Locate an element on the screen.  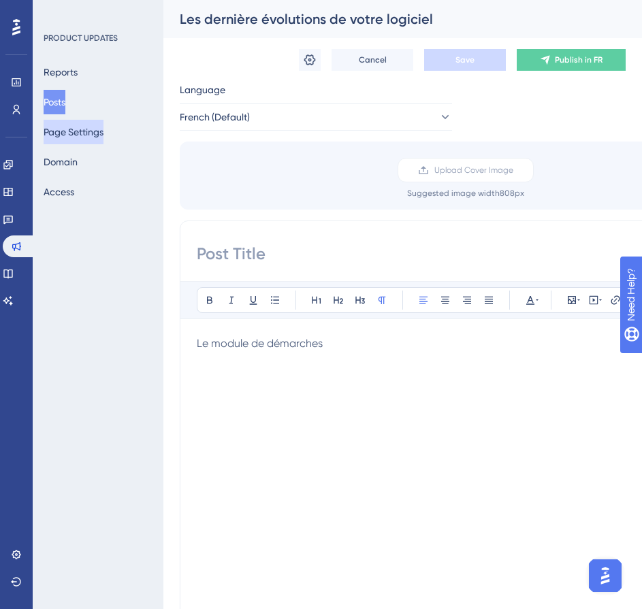
button: Cancel is located at coordinates (372, 60).